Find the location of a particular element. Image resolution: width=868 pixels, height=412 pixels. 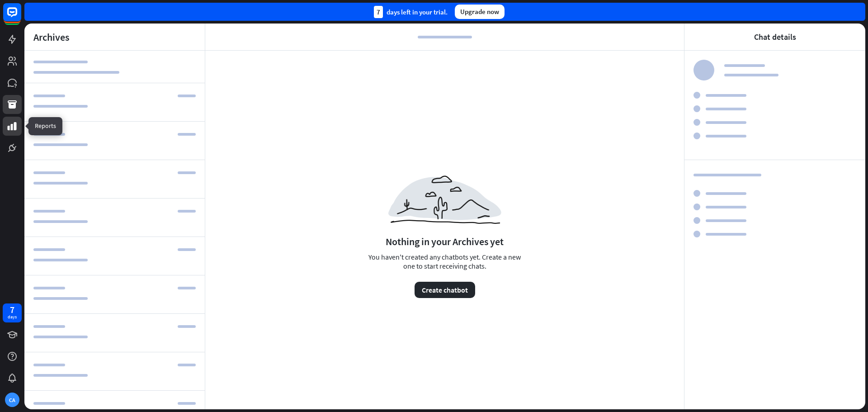

div: Chat details is located at coordinates (775, 37).